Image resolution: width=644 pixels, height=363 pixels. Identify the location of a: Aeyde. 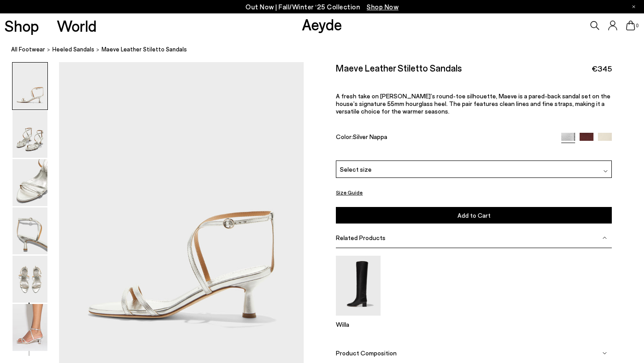
(322, 24).